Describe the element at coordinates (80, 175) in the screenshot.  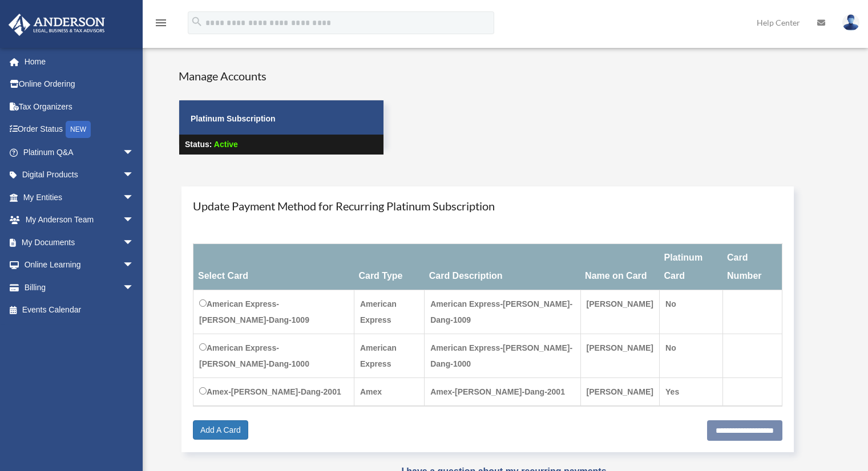
I see `a: Digital Productsarrow_drop_down` at that location.